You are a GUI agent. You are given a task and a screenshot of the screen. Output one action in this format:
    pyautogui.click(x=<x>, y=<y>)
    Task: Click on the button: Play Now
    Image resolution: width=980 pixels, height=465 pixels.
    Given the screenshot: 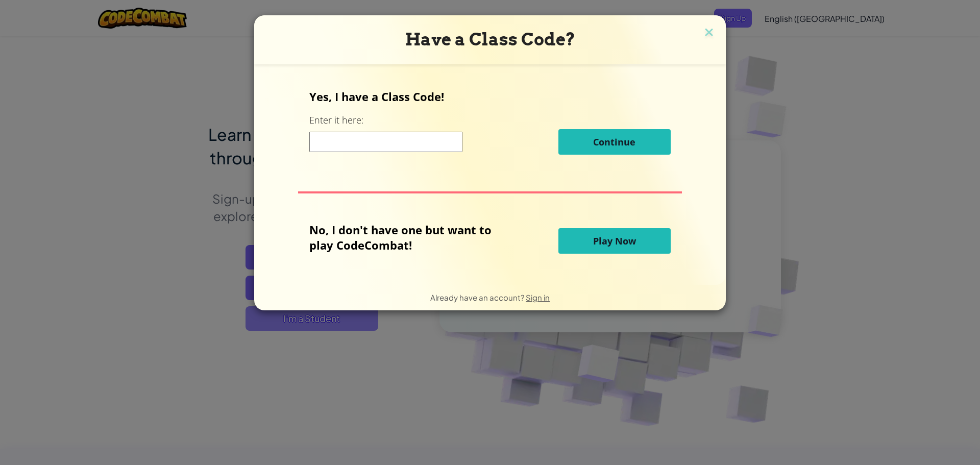 What is the action you would take?
    pyautogui.click(x=615, y=241)
    